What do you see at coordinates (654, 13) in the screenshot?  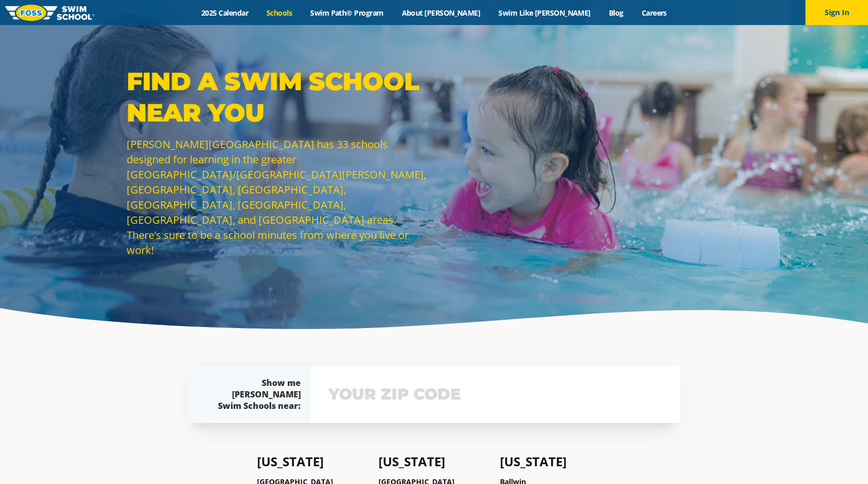 I see `a: Careers` at bounding box center [654, 13].